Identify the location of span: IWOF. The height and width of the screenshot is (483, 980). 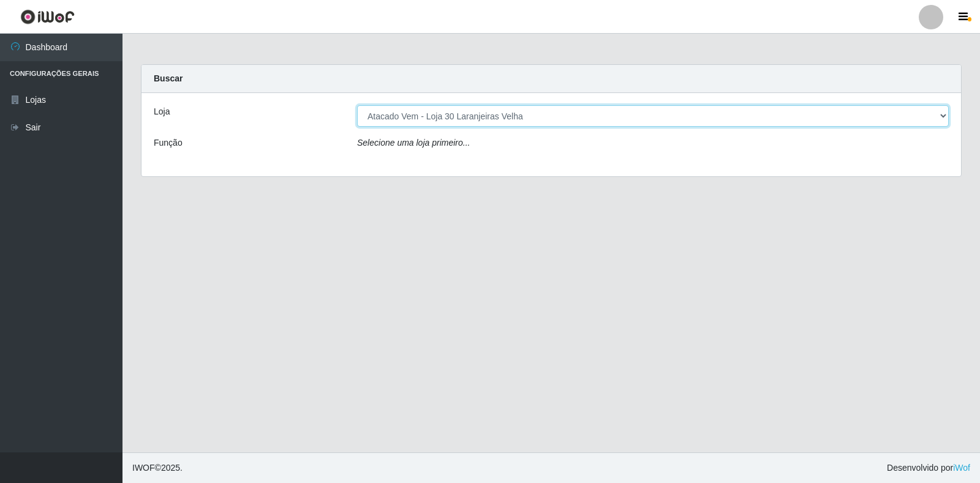
(143, 468).